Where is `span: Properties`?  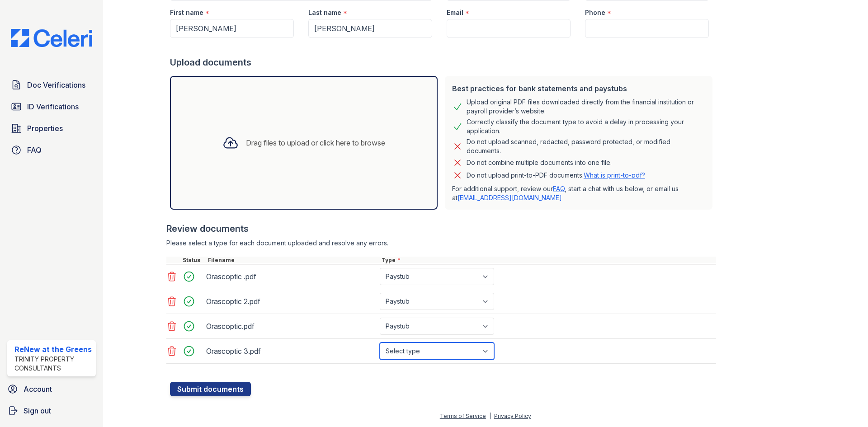 span: Properties is located at coordinates (45, 128).